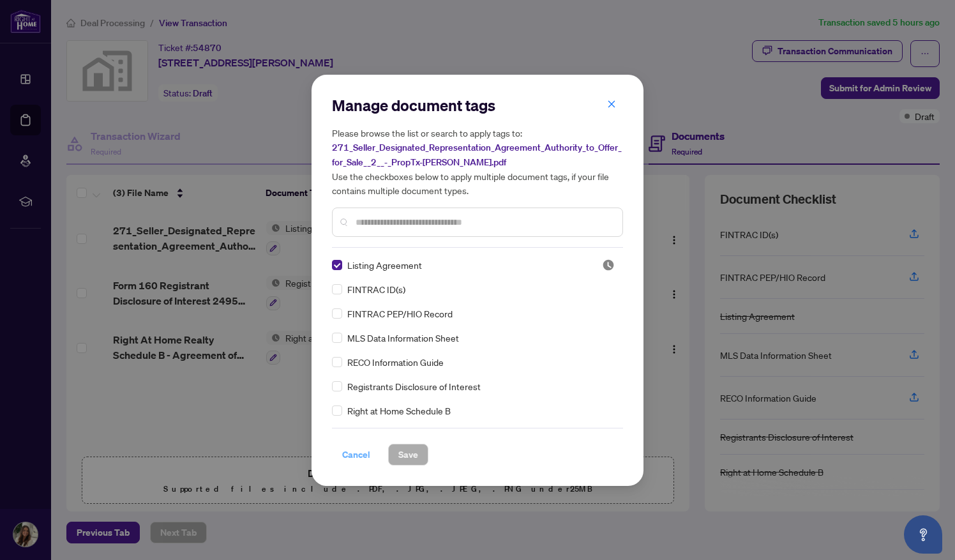  What do you see at coordinates (356, 454) in the screenshot?
I see `button: Cancel` at bounding box center [356, 454].